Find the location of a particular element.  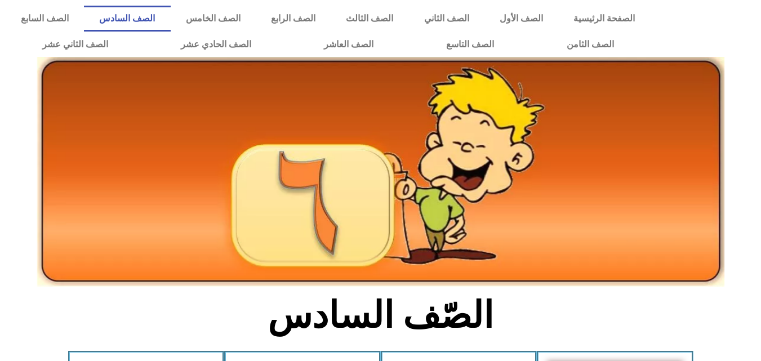

a: الصف الثالث is located at coordinates (370, 19).